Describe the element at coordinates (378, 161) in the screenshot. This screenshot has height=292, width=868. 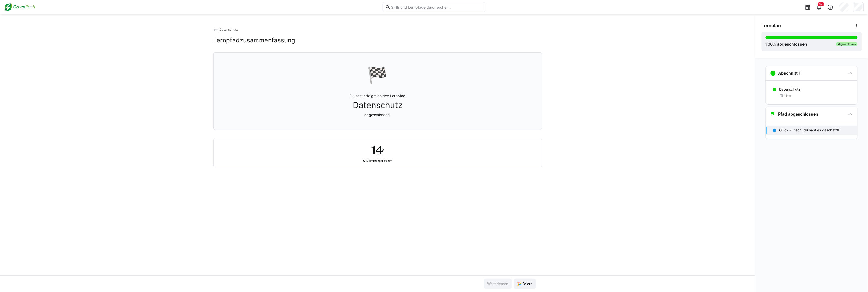
I see `div: Minuten gelernt` at that location.